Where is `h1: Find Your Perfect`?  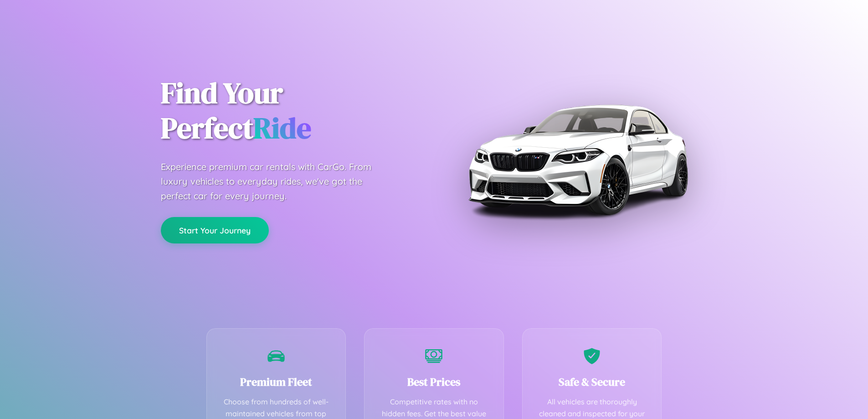 h1: Find Your Perfect is located at coordinates (291, 111).